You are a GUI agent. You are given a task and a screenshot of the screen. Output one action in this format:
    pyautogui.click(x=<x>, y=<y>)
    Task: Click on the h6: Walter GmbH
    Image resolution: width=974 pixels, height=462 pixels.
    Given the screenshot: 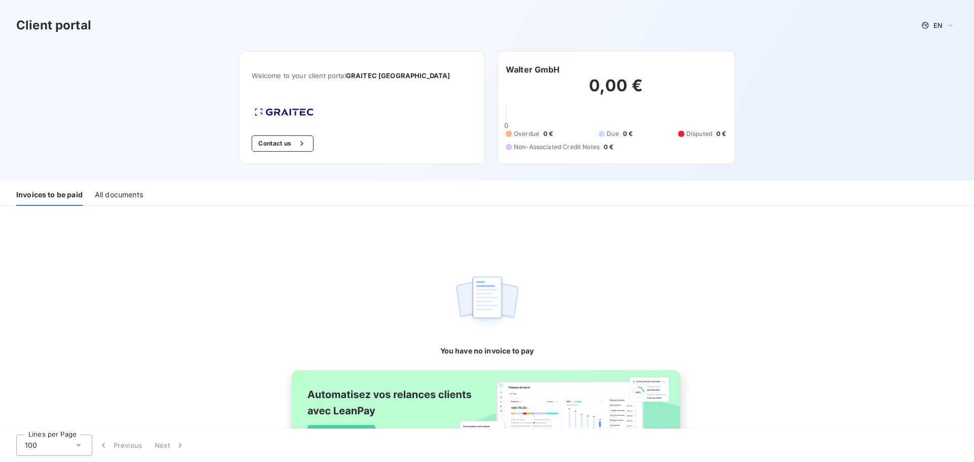 What is the action you would take?
    pyautogui.click(x=533, y=70)
    